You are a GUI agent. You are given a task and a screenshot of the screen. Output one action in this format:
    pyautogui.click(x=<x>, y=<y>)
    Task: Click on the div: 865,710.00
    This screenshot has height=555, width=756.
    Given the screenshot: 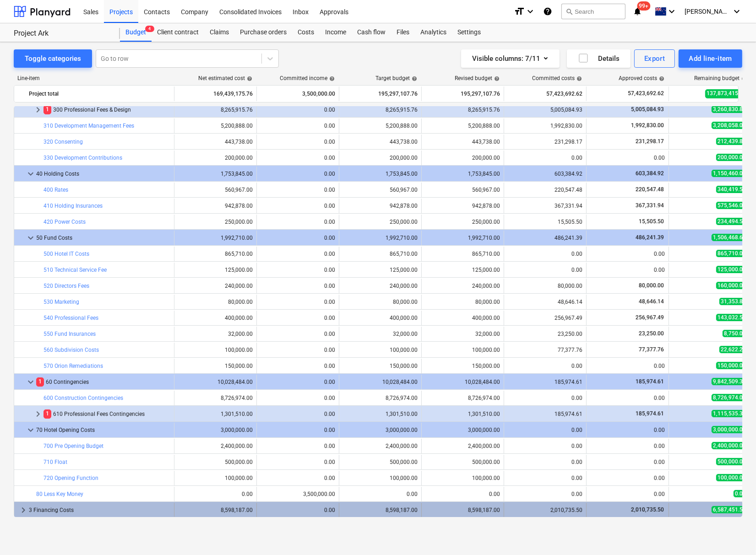 What is the action you would take?
    pyautogui.click(x=215, y=254)
    